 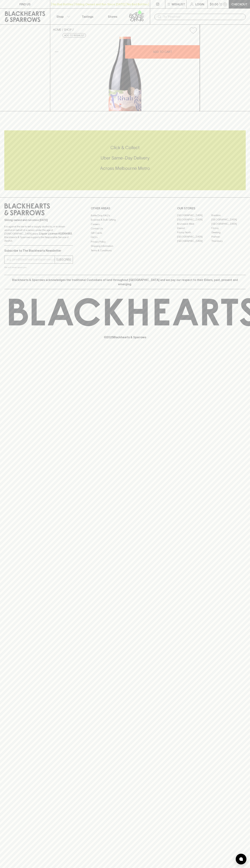 I want to click on a: Geelong, so click(x=229, y=232).